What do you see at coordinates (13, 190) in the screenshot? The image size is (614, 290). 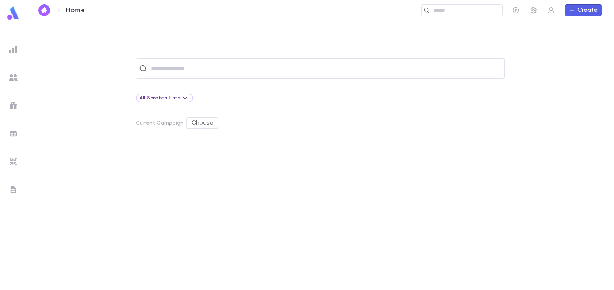 I see `img: letters_grey.7941b92b52307dd3b8a917253454ce1c.svg` at bounding box center [13, 190].